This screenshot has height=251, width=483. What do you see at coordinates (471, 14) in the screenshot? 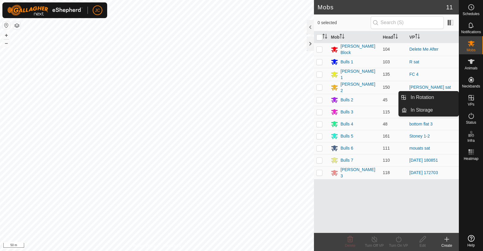
I see `span: Schedules` at bounding box center [471, 14].